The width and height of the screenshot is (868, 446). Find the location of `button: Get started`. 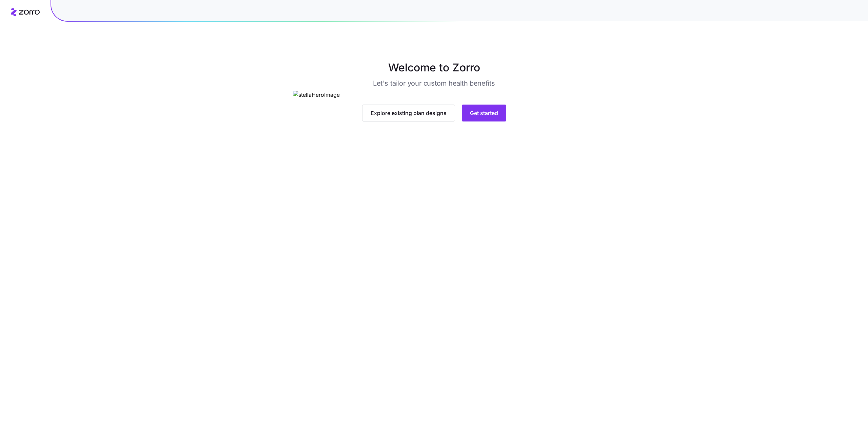

button: Get started is located at coordinates (484, 113).